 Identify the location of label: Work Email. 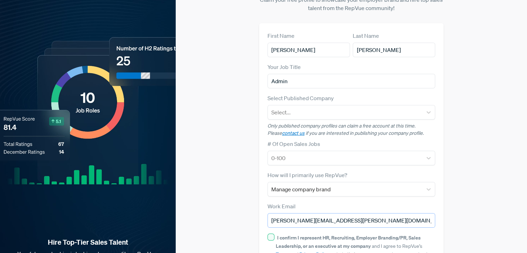
(281, 206).